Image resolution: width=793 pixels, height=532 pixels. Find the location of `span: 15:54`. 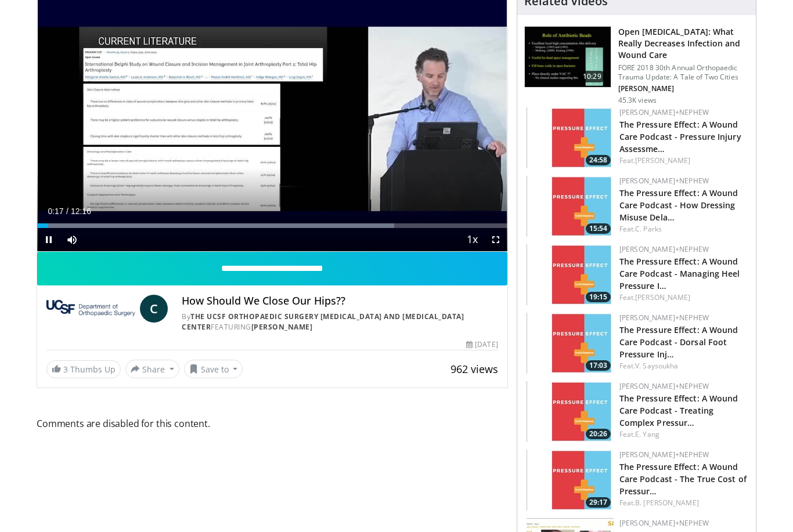

span: 15:54 is located at coordinates (598, 229).